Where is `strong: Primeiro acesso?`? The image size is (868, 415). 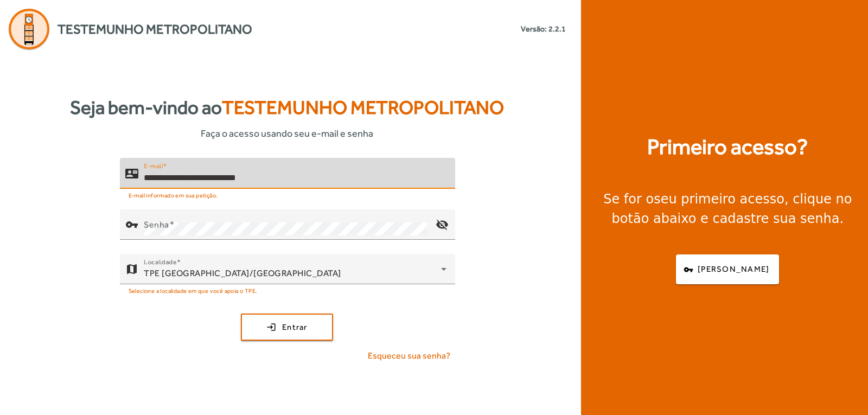 strong: Primeiro acesso? is located at coordinates (727, 147).